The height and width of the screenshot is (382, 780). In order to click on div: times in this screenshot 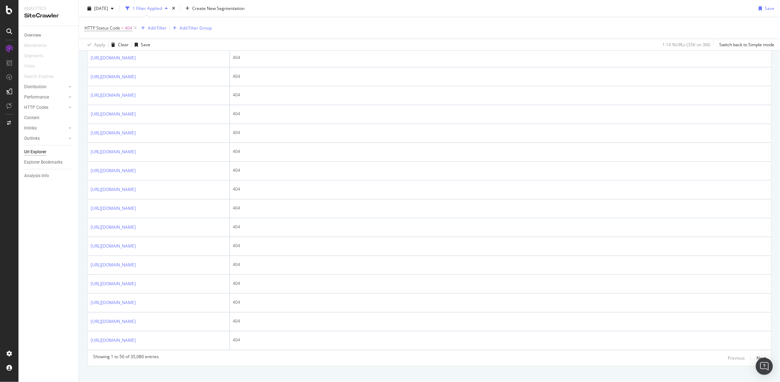, I will do `click(173, 9)`.